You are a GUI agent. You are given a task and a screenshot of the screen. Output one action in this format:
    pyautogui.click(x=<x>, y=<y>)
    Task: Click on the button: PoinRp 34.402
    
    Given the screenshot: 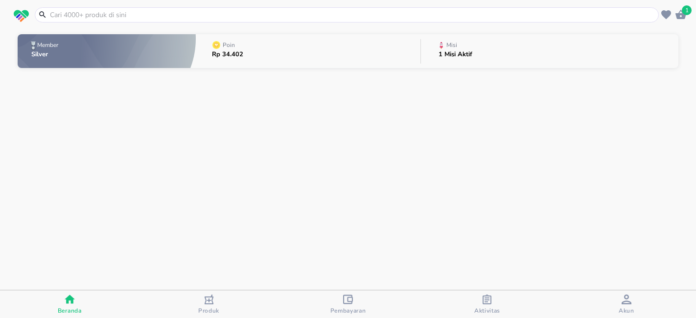 What is the action you would take?
    pyautogui.click(x=308, y=51)
    